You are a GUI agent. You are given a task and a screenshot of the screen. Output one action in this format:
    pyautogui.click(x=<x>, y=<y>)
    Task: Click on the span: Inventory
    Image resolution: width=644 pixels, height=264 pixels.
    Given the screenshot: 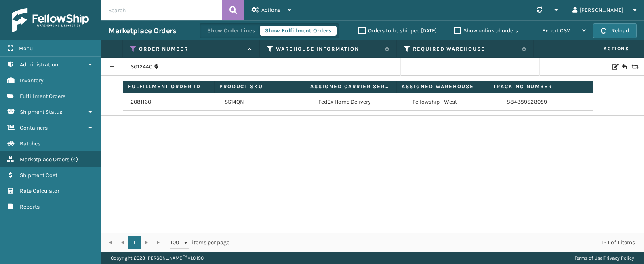 What is the action you would take?
    pyautogui.click(x=32, y=80)
    